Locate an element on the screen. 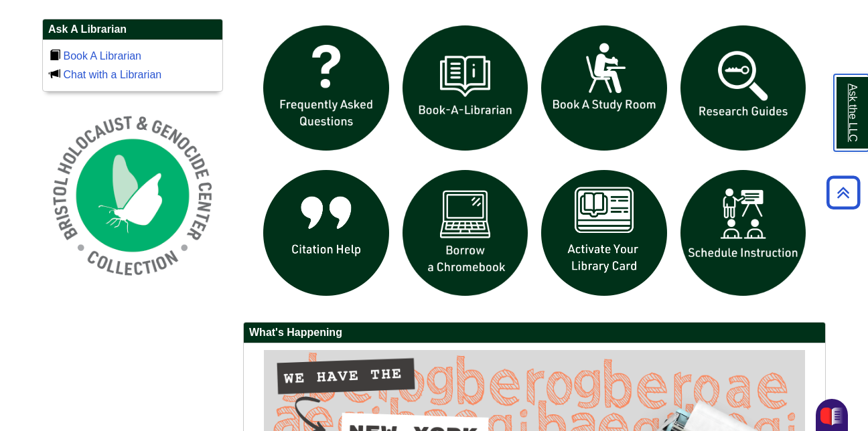  h2: Ask A Librarian is located at coordinates (132, 30).